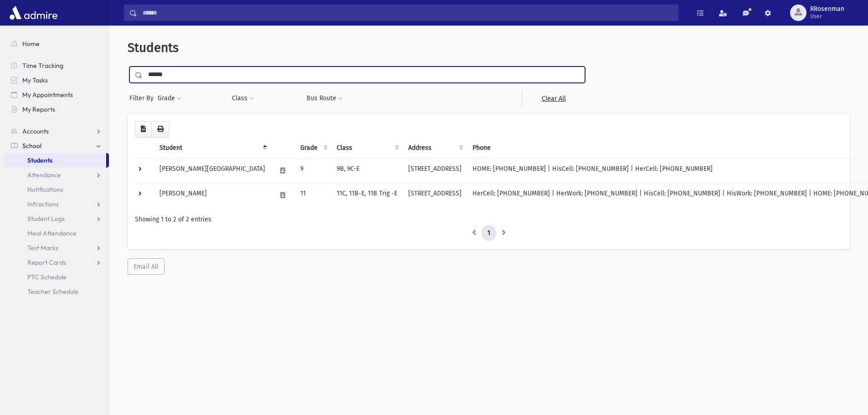  What do you see at coordinates (554, 99) in the screenshot?
I see `a: Clear All` at bounding box center [554, 99].